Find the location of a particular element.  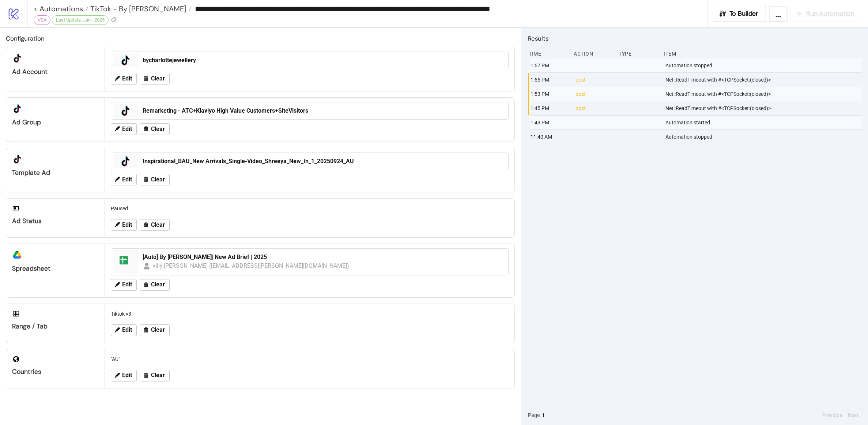

div: 1:43 PM is located at coordinates (550, 123).